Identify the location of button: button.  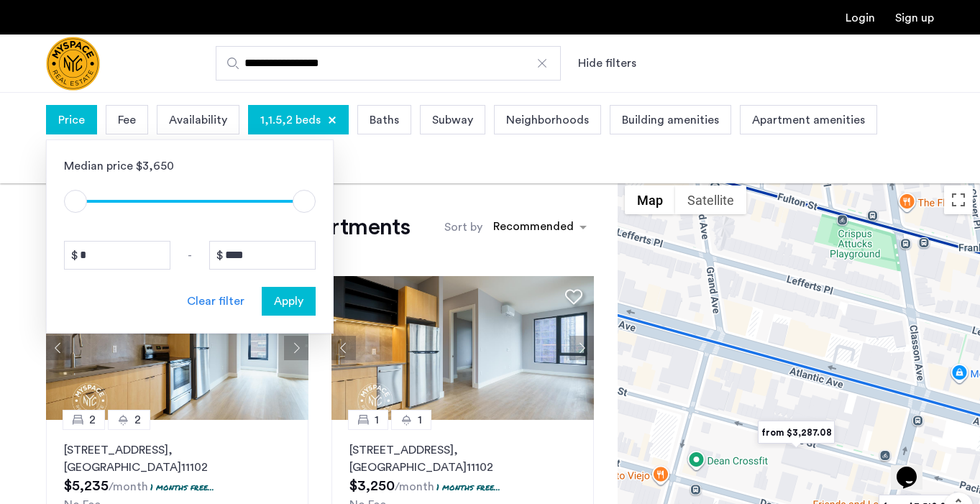
(288, 301).